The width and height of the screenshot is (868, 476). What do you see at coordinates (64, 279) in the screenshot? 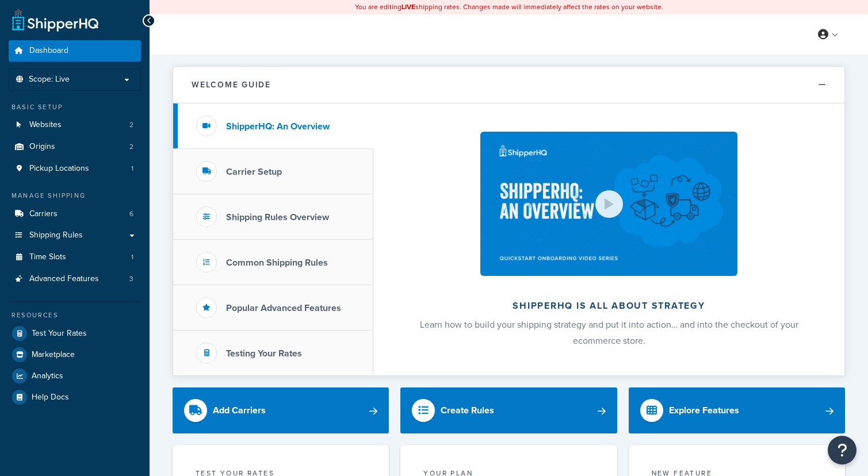
I see `span: Advanced Features` at bounding box center [64, 279].